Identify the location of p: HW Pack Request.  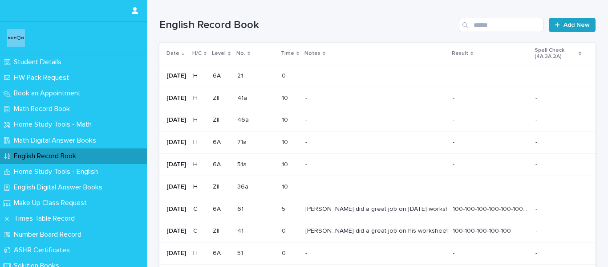
(43, 77).